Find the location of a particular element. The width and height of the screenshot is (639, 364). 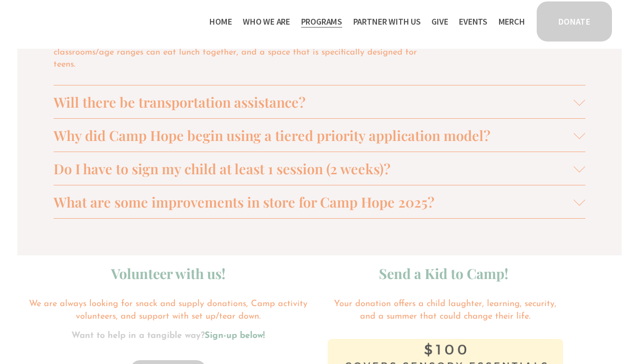

button: What are some improvements in store for Camp Hope 2025? is located at coordinates (320, 202).